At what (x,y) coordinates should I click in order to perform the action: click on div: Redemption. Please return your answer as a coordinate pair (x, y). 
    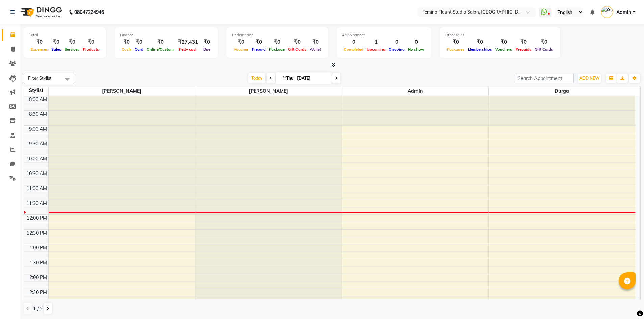
    Looking at the image, I should click on (277, 35).